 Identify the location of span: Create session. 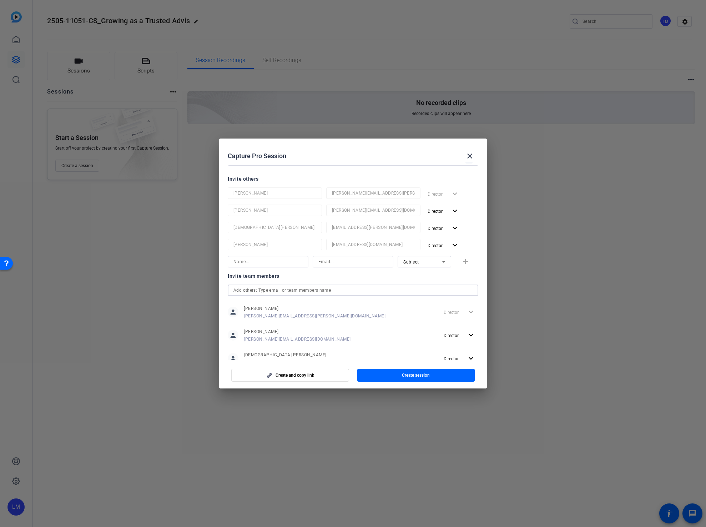
(416, 375).